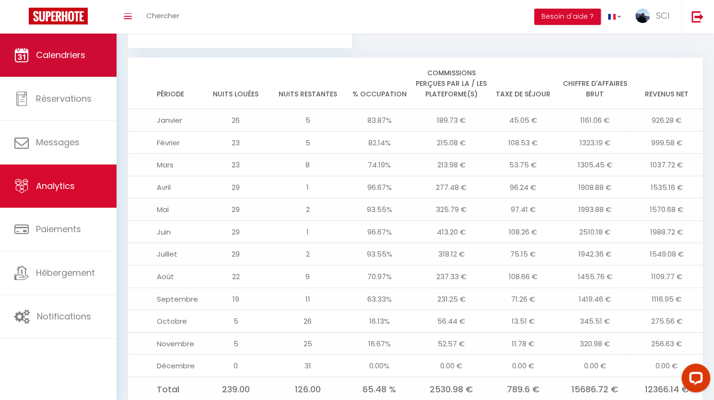  I want to click on span: Notifications, so click(64, 316).